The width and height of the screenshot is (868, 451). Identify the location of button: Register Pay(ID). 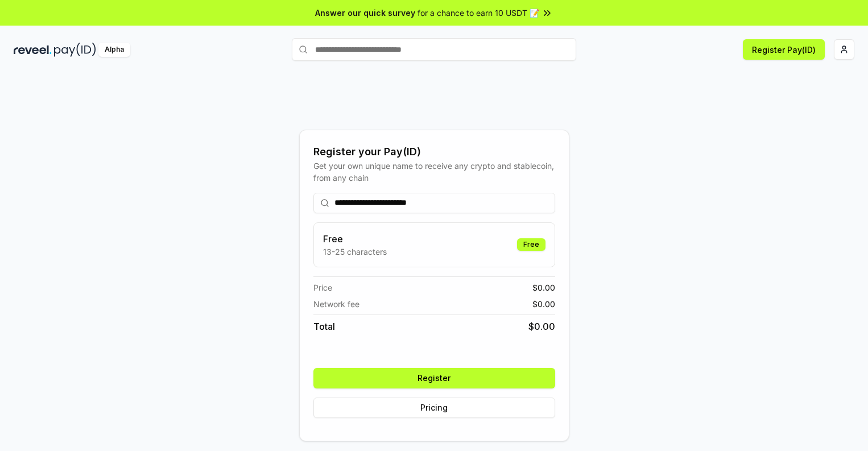
(784, 50).